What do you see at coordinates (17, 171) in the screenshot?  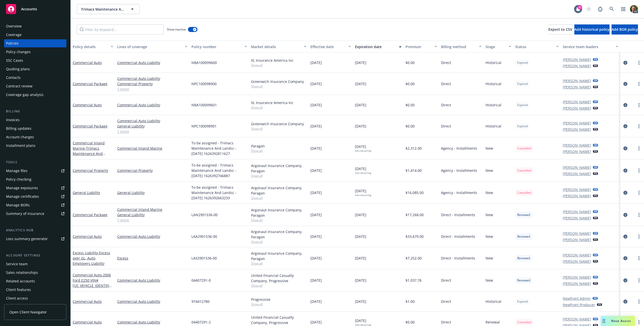 I see `div: Manage files` at bounding box center [17, 171].